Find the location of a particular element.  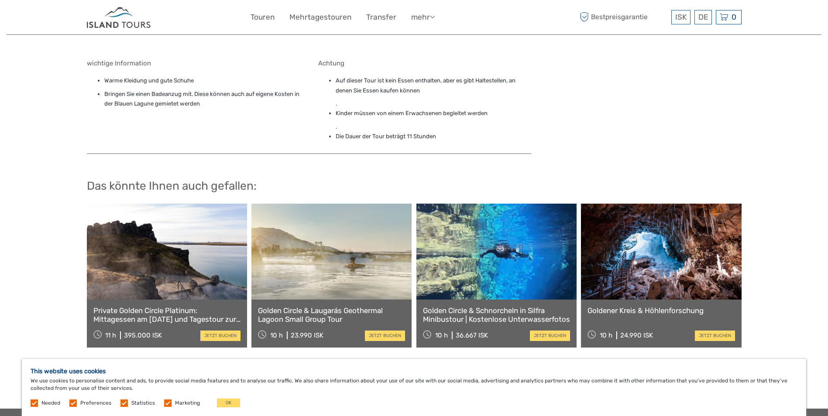

label: Statistics is located at coordinates (143, 403).